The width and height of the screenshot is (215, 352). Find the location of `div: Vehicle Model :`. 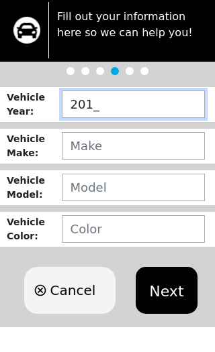

div: Vehicle Model : is located at coordinates (34, 209).